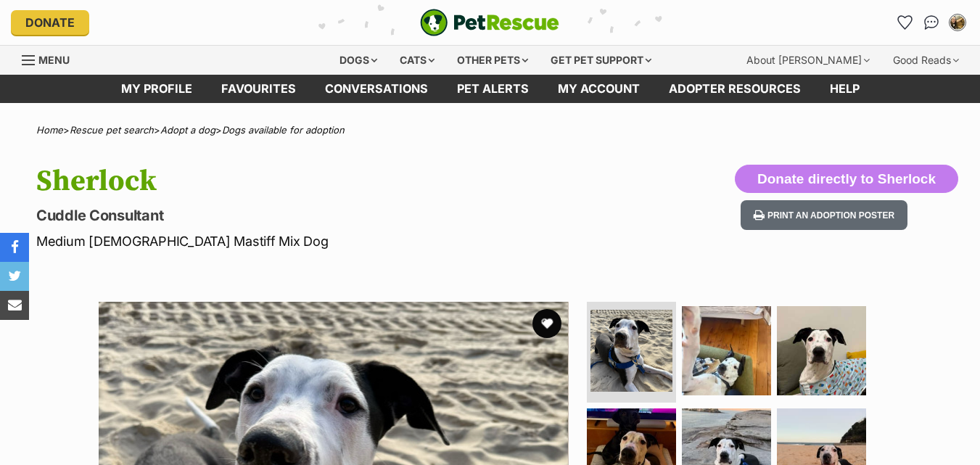 The height and width of the screenshot is (465, 980). Describe the element at coordinates (931, 23) in the screenshot. I see `img: chat-41dd97257d64d25036548639549fe6c8038ab92f7586957e7f3b1b290dea8141.svg` at that location.